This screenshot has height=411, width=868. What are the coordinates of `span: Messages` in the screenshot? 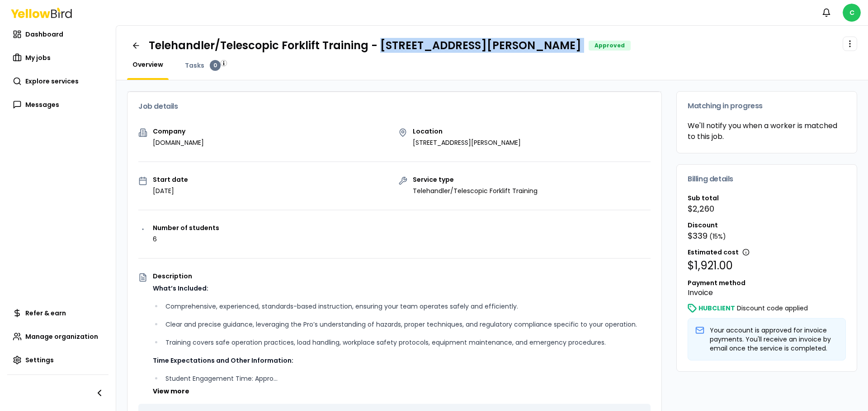 It's located at (43, 105).